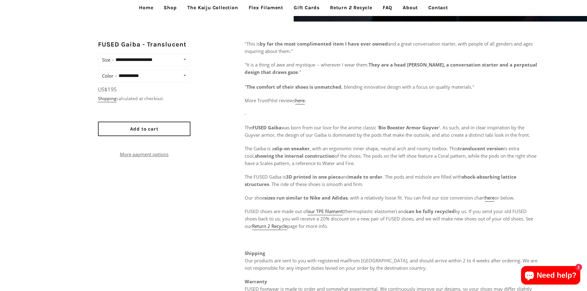 The width and height of the screenshot is (587, 291). What do you see at coordinates (295, 156) in the screenshot?
I see `strong: showing the internal construction` at bounding box center [295, 156].